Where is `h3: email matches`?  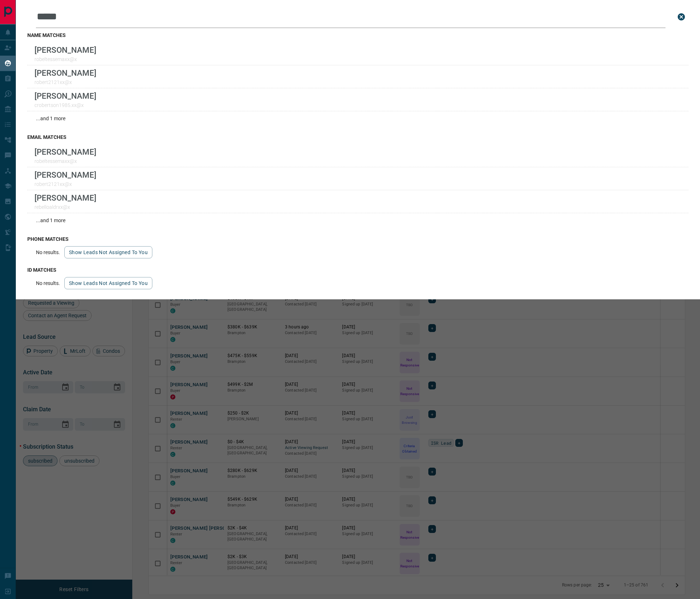 h3: email matches is located at coordinates (357, 137).